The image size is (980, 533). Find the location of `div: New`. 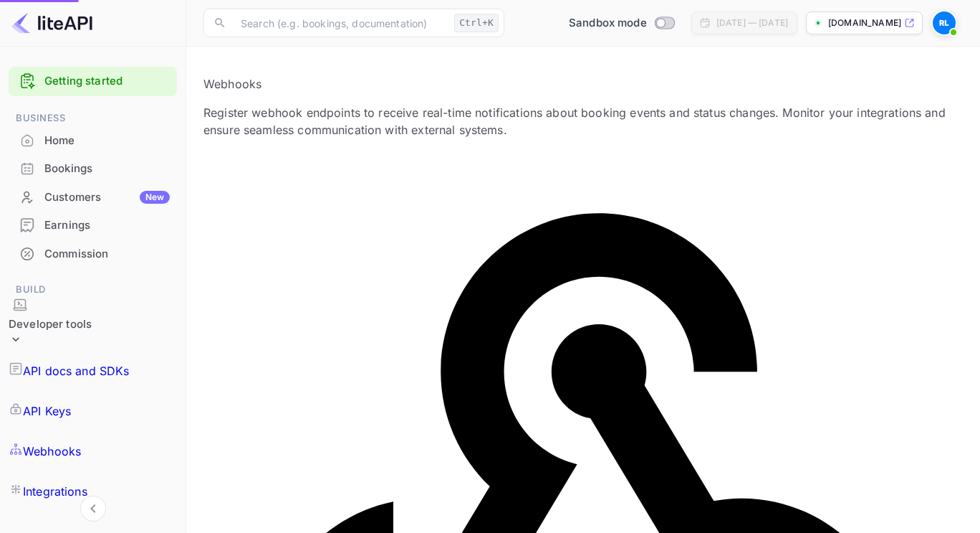

div: New is located at coordinates (154, 197).